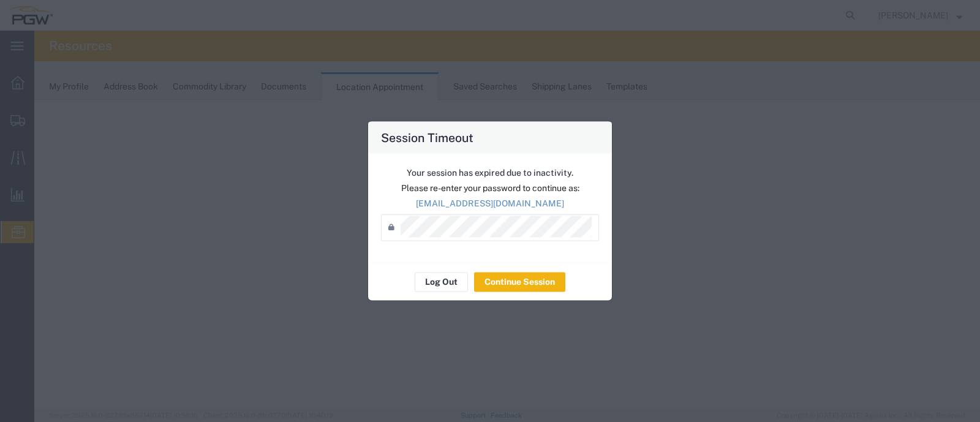 The width and height of the screenshot is (980, 422). I want to click on p: Your session has expired due to inactivity., so click(490, 172).